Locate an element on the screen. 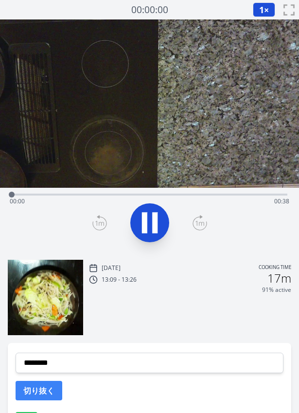 This screenshot has height=413, width=299. p: Cooking time is located at coordinates (275, 268).